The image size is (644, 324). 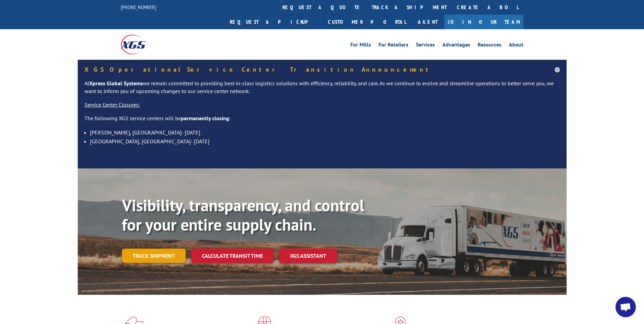 I want to click on p: The following XGS service centers will be :, so click(x=322, y=121).